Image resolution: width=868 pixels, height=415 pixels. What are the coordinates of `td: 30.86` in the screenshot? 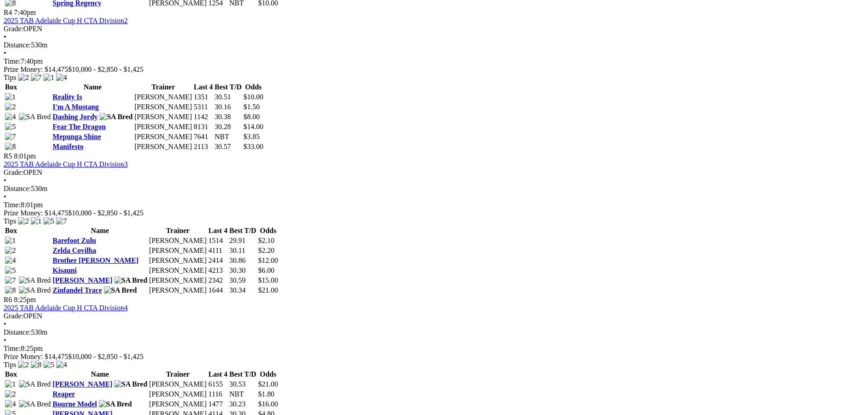 It's located at (243, 261).